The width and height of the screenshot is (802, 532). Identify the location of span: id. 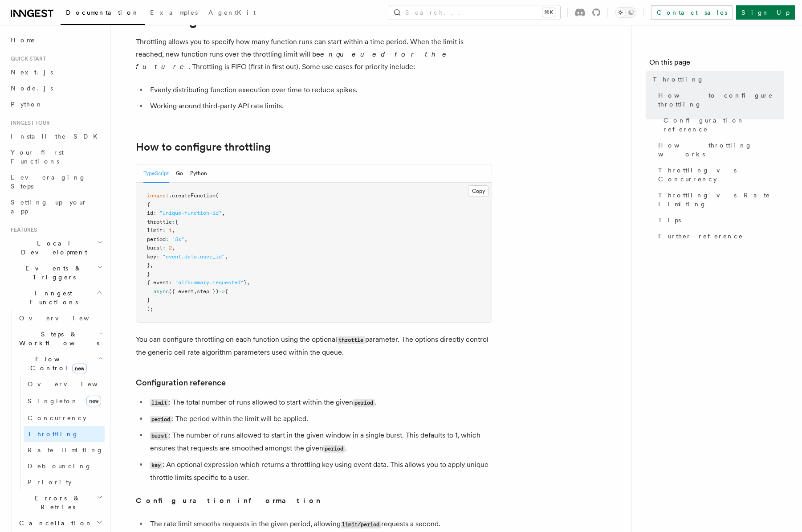
(150, 213).